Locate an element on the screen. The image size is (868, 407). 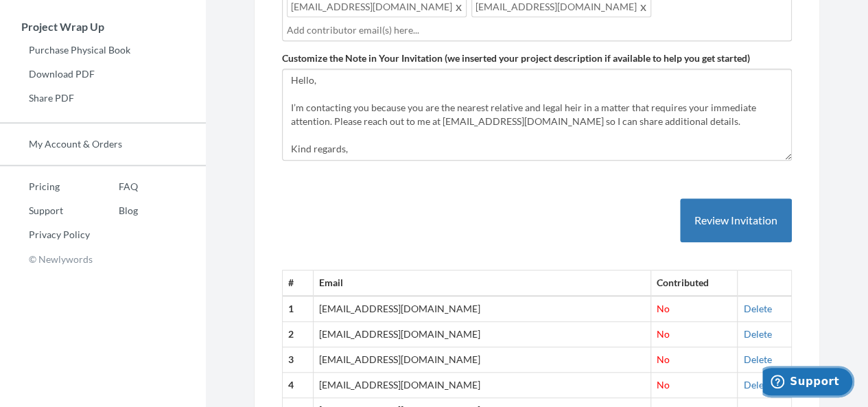
a: Blog is located at coordinates (114, 211).